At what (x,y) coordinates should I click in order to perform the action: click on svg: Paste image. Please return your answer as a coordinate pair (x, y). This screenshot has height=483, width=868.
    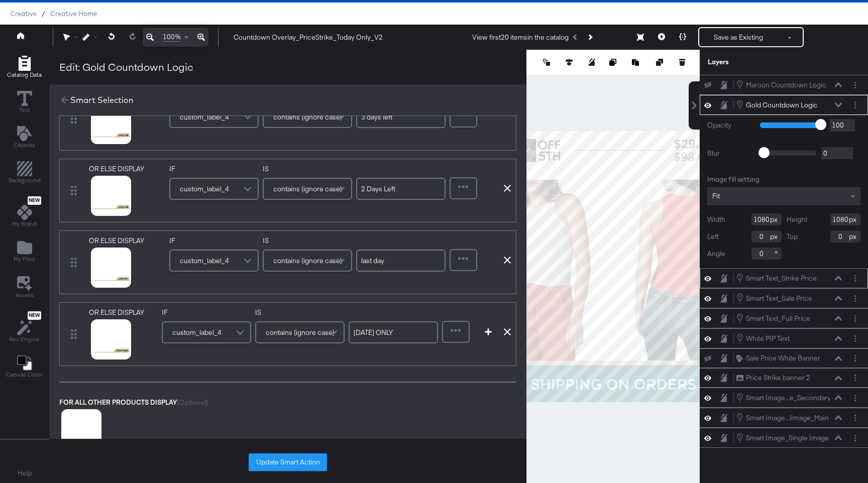
    Looking at the image, I should click on (635, 62).